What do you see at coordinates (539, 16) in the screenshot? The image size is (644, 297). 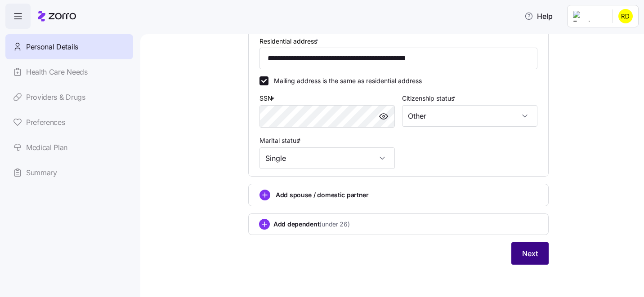 I see `button: Help` at bounding box center [539, 16].